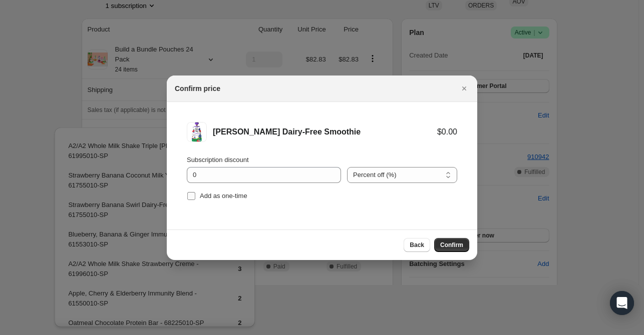  What do you see at coordinates (464, 88) in the screenshot?
I see `button: Close` at bounding box center [464, 88].